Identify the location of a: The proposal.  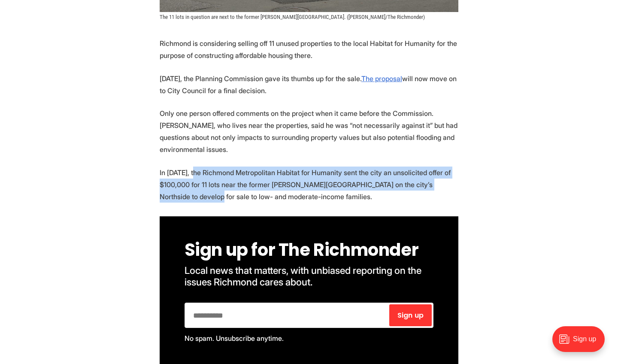
(382, 78).